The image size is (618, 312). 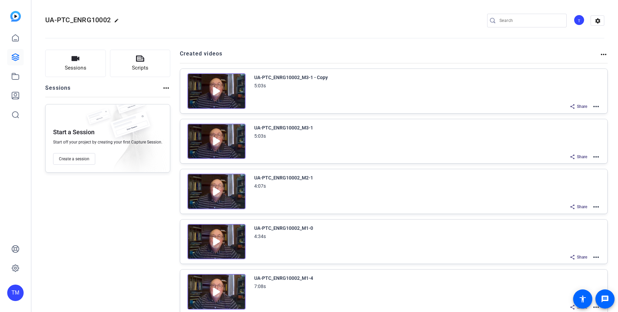 I want to click on button: Scripts, so click(x=140, y=63).